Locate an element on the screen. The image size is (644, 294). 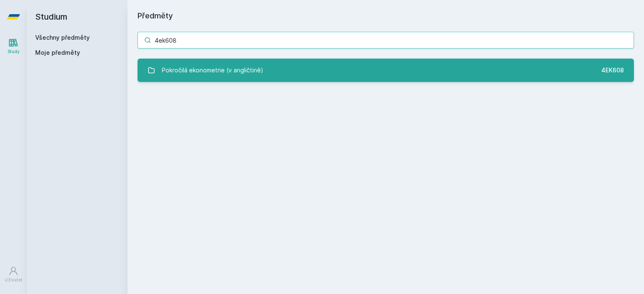
a: Všechny předměty is located at coordinates (62, 37).